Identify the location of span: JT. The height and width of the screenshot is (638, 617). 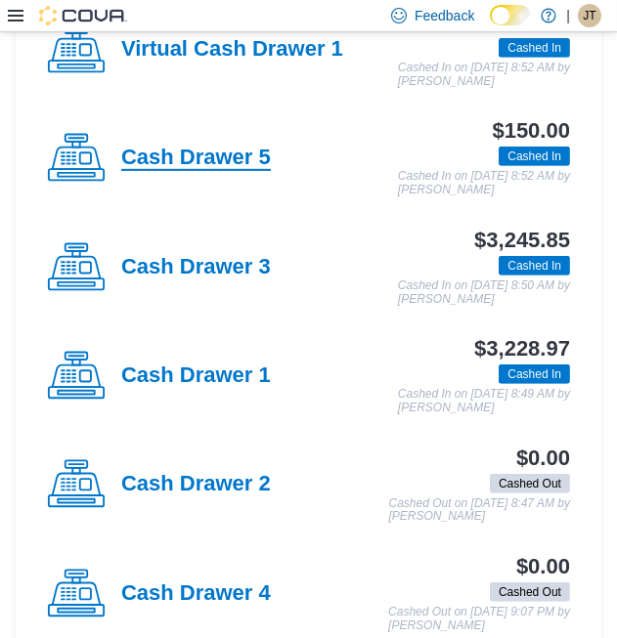
(588, 16).